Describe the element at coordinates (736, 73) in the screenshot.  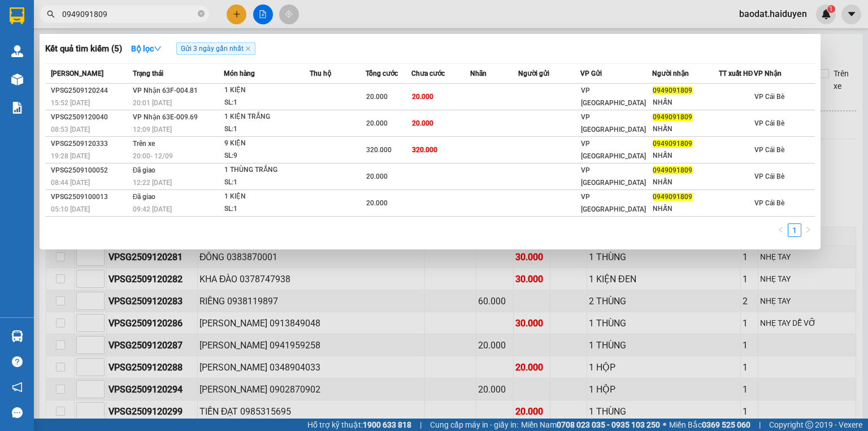
I see `span: TT xuất HĐ` at that location.